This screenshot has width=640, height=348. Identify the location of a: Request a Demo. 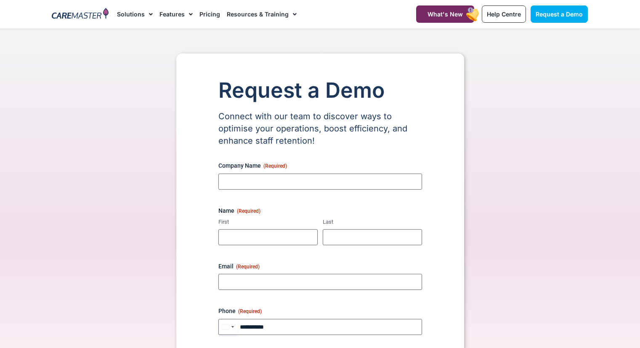
(559, 14).